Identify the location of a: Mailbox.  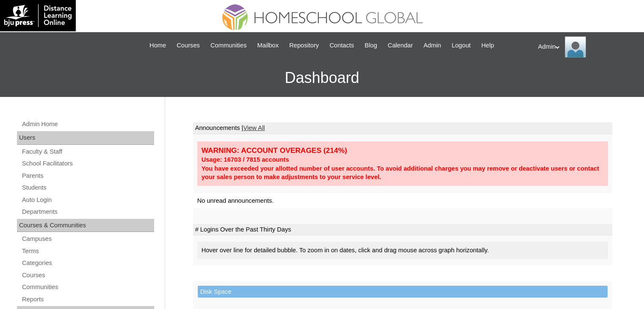
(268, 46).